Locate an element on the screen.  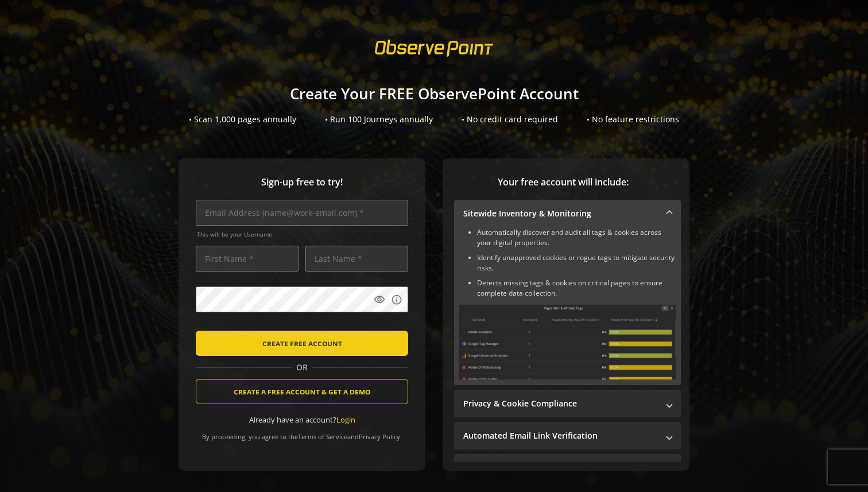
mat-icon: visibility is located at coordinates (380, 299).